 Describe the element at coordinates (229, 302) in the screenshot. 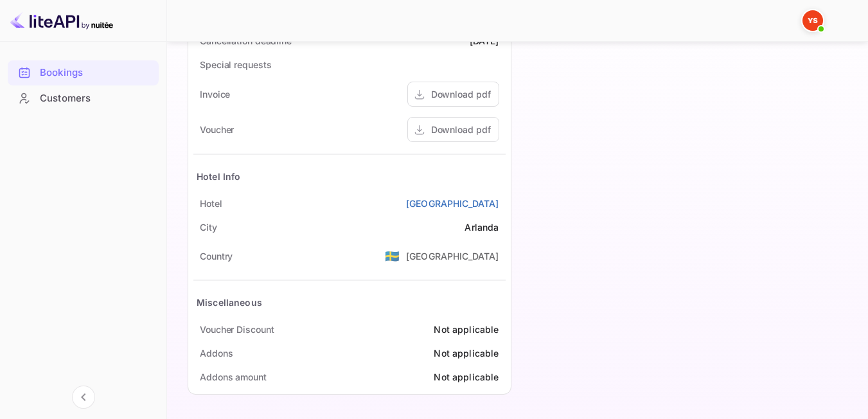

I see `div: Miscellaneous` at that location.